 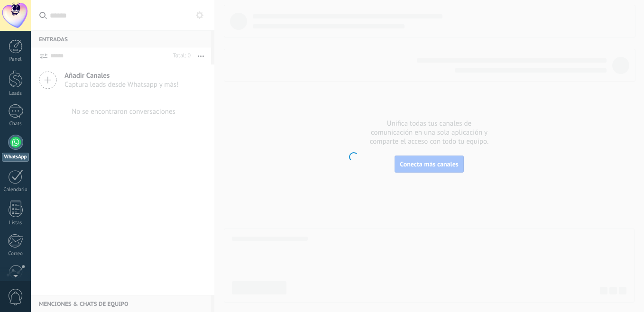 What do you see at coordinates (16, 60) in the screenshot?
I see `div: Panel` at bounding box center [16, 60].